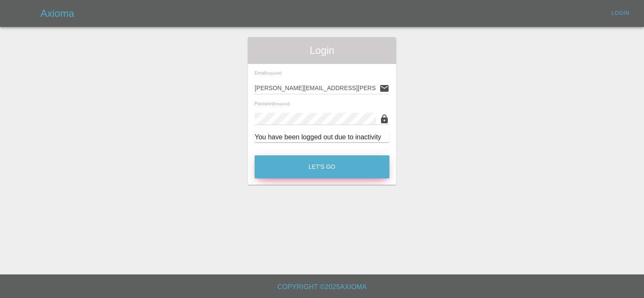 The image size is (644, 298). I want to click on h6: Copyright © 2025 Axioma, so click(322, 287).